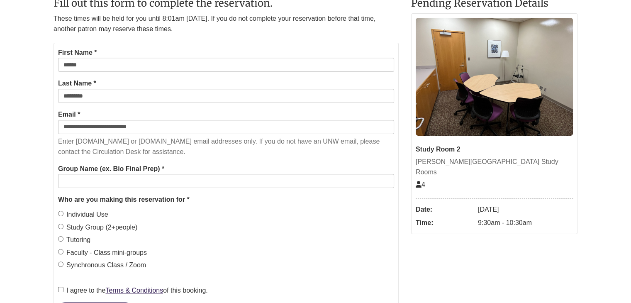 The image size is (631, 303). Describe the element at coordinates (445, 209) in the screenshot. I see `dt: Date:` at that location.